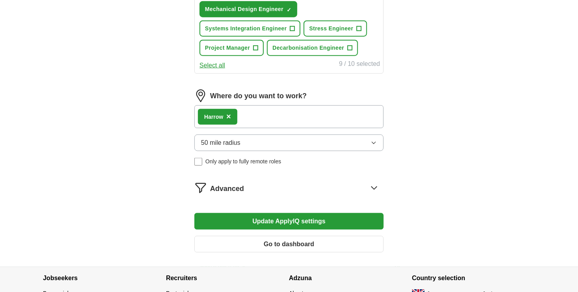 Image resolution: width=578 pixels, height=292 pixels. What do you see at coordinates (227, 48) in the screenshot?
I see `span: Project Manager` at bounding box center [227, 48].